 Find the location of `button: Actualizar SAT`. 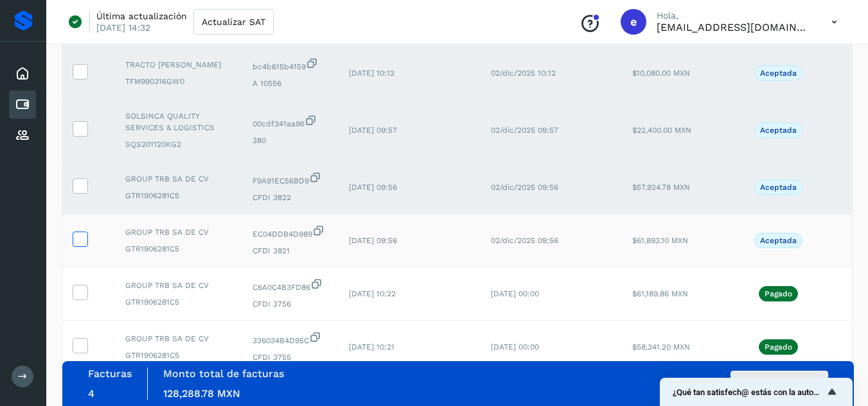

button: Actualizar SAT is located at coordinates (233, 22).